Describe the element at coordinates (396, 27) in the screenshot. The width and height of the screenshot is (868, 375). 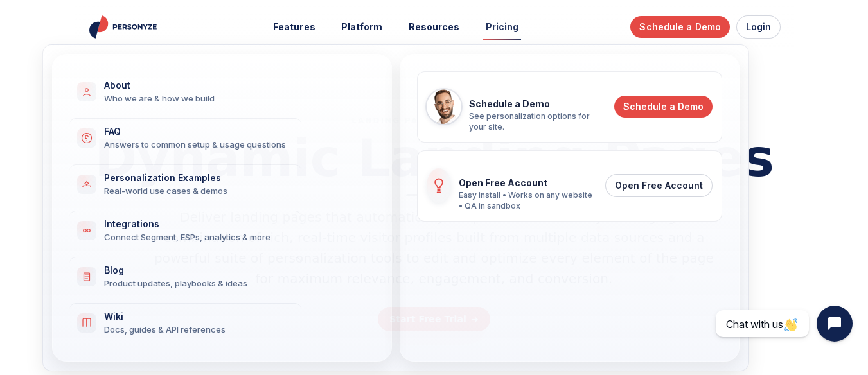
I see `nav: Main menu` at that location.